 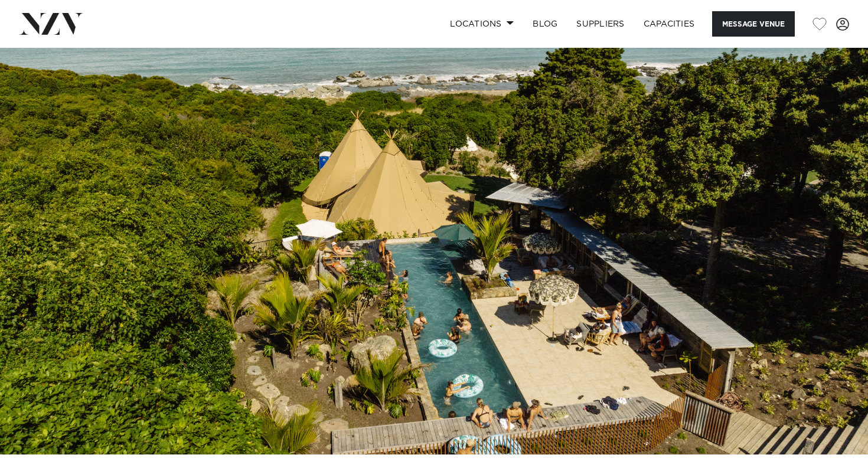 What do you see at coordinates (754, 24) in the screenshot?
I see `button: Message Venue` at bounding box center [754, 24].